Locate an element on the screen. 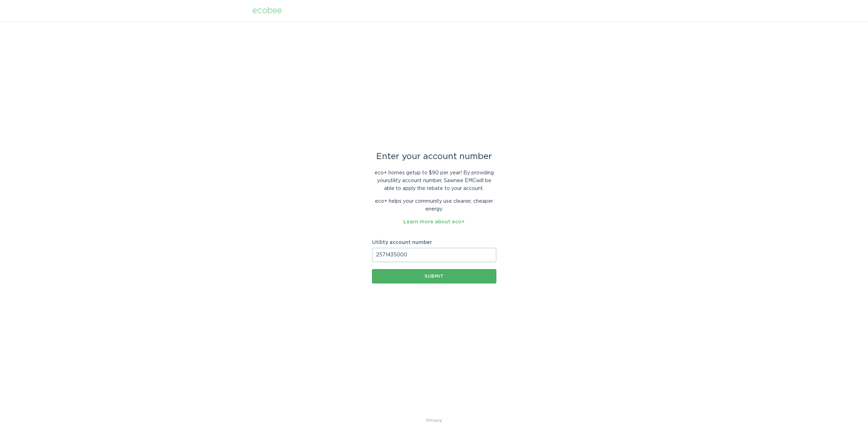 This screenshot has height=435, width=868. a: Privacy Policy & Terms of Use is located at coordinates (434, 420).